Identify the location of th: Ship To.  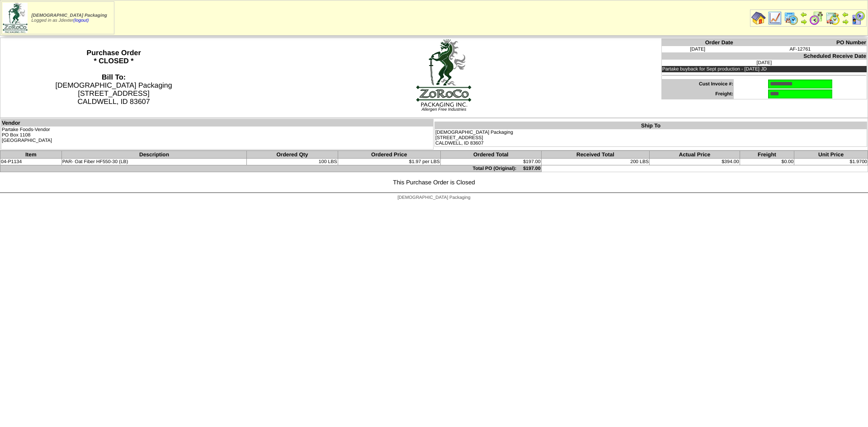
(651, 125).